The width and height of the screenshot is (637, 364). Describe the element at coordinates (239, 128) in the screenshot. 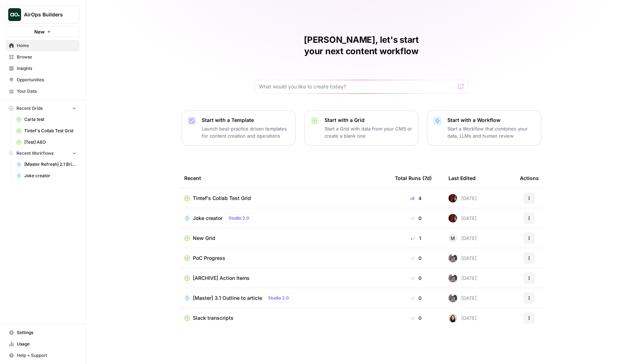

I see `button: Start with a TemplateLaunch best-practice driven templates for content creation and operations` at that location.